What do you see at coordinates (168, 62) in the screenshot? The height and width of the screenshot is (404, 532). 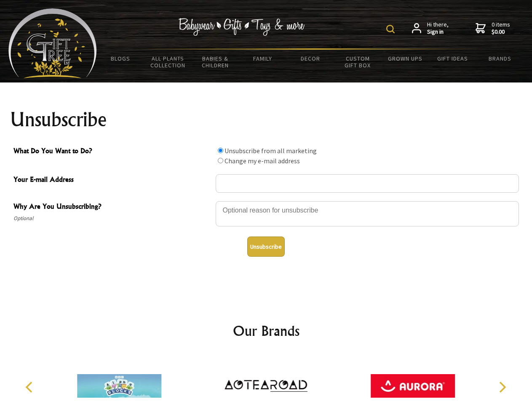 I see `a: All Plants Collection` at bounding box center [168, 62].